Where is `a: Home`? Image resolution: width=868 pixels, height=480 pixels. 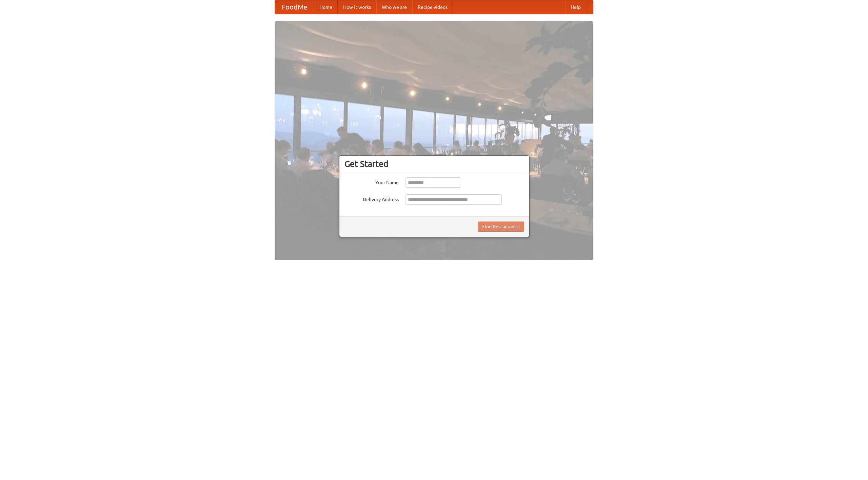
a: Home is located at coordinates (326, 7).